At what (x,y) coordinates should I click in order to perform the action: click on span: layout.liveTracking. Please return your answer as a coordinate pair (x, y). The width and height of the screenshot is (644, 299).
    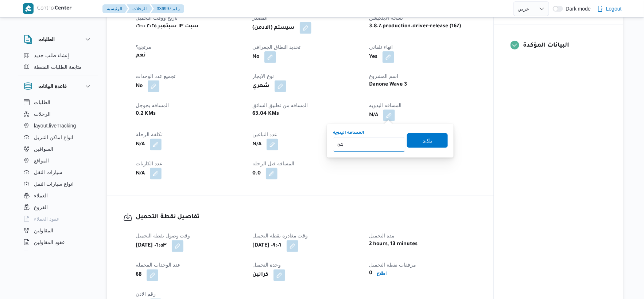
    Looking at the image, I should click on (55, 126).